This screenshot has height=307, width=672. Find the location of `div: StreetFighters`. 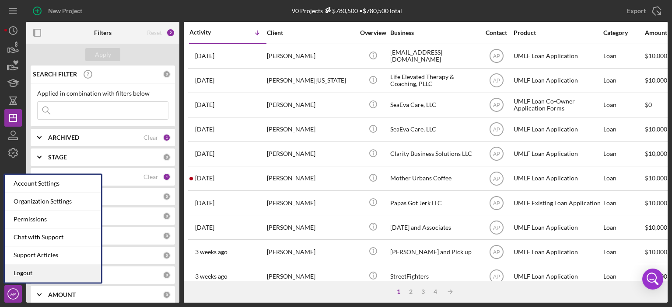

div: StreetFighters is located at coordinates (434, 276).